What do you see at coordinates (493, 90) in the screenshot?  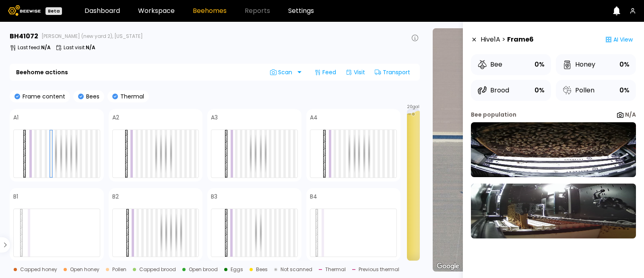 I see `div: Brood` at bounding box center [493, 90].